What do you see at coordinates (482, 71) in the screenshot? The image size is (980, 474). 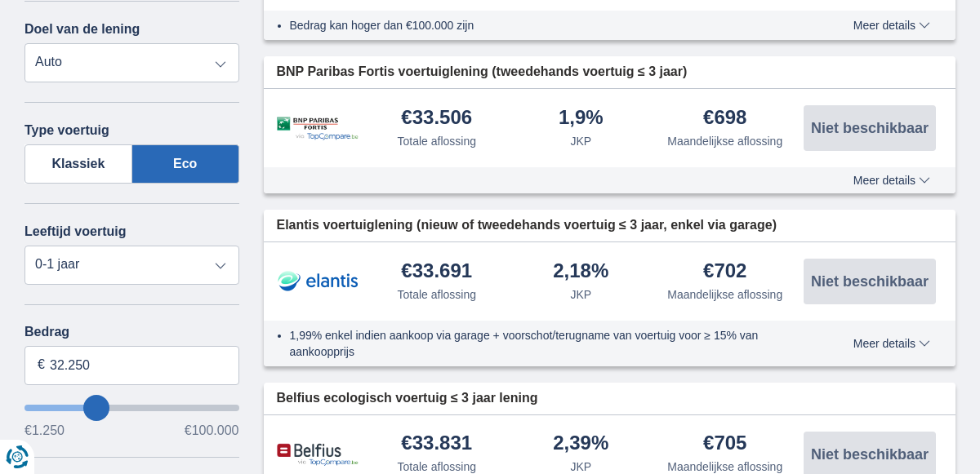 I see `span: BNP Paribas Fortis voertuiglening (tweedehands voertuig ≤ 3 jaar)` at bounding box center [482, 71].